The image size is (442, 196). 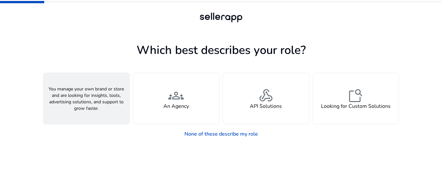 I want to click on button: groupsAn Agency, so click(x=176, y=99).